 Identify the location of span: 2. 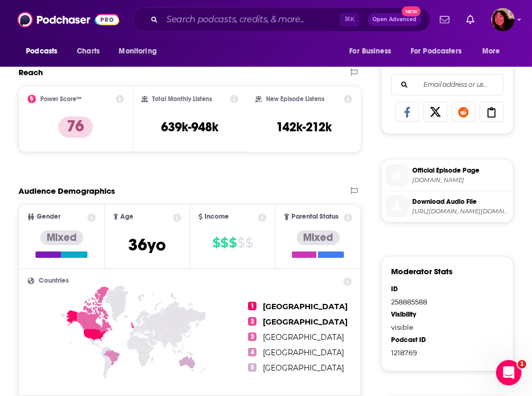
(252, 321).